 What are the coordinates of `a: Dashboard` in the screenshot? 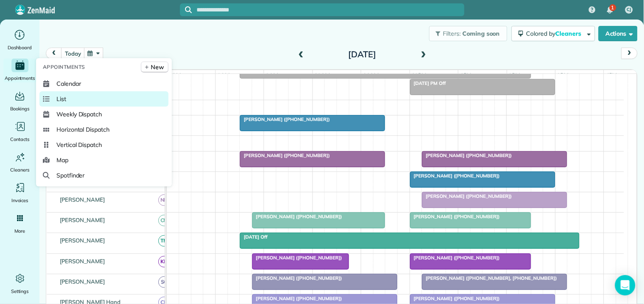 It's located at (19, 40).